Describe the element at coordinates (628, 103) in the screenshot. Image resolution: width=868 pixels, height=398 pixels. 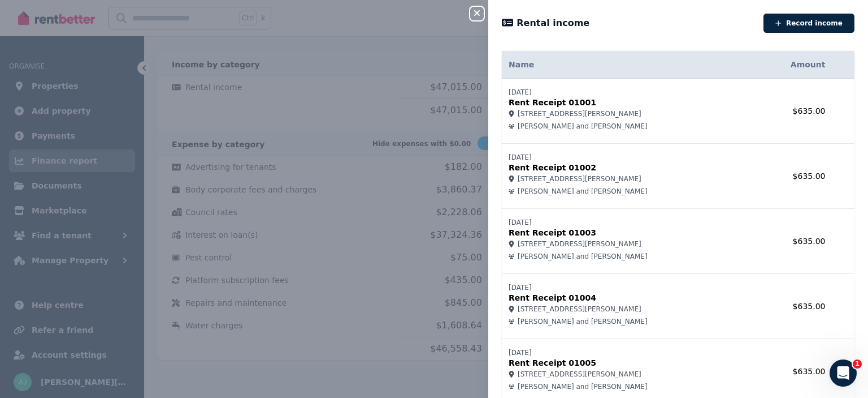
I see `p: Rent Receipt 01001` at that location.